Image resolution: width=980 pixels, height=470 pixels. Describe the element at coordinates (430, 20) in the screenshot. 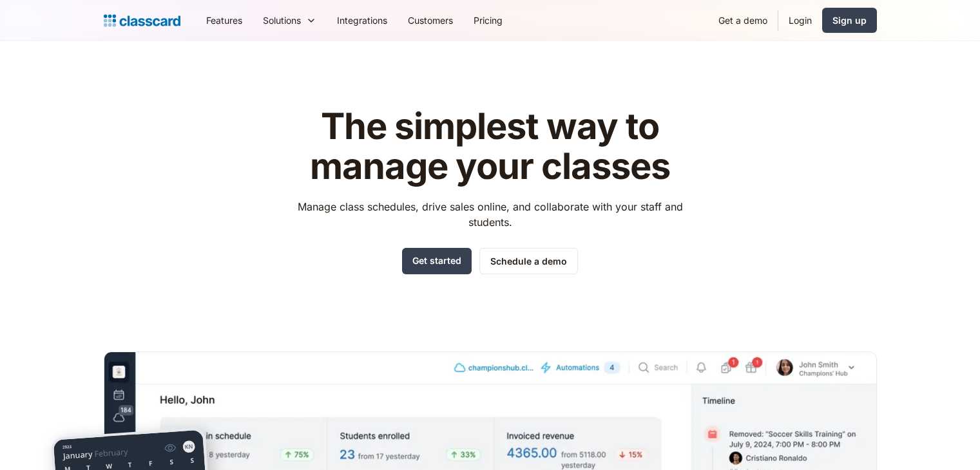

I see `a: Customers` at that location.